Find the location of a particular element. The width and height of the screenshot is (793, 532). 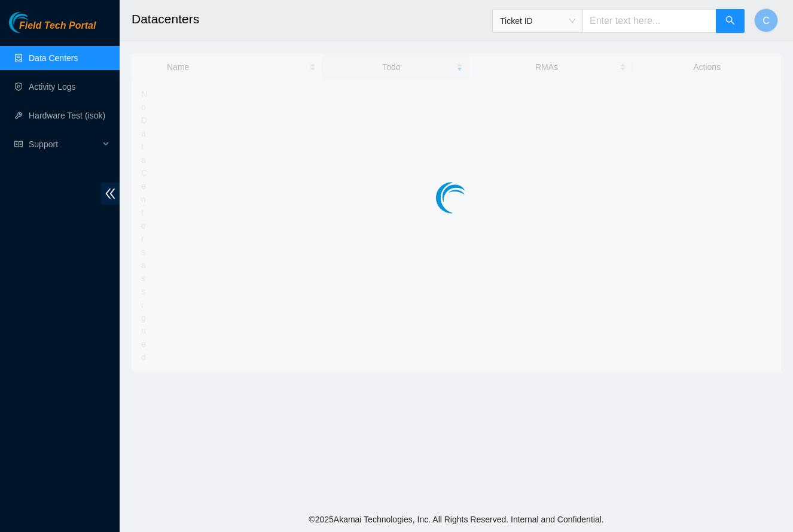

img: Akamai Technologies is located at coordinates (35, 22).